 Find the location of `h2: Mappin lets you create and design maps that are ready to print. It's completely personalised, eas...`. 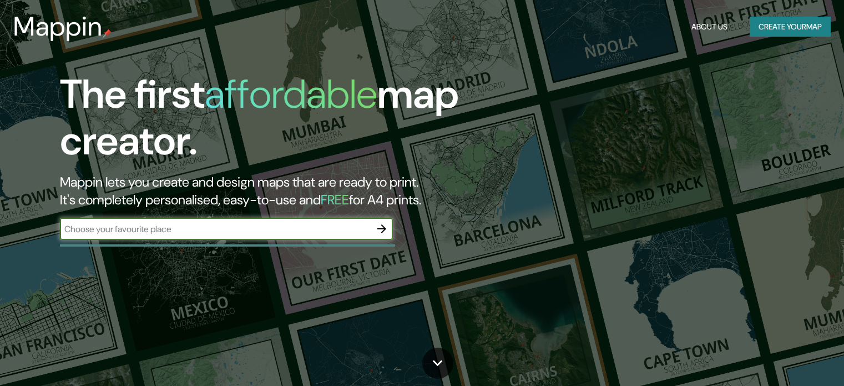

h2: Mappin lets you create and design maps that are ready to print. It's completely personalised, eas... is located at coordinates (271, 191).